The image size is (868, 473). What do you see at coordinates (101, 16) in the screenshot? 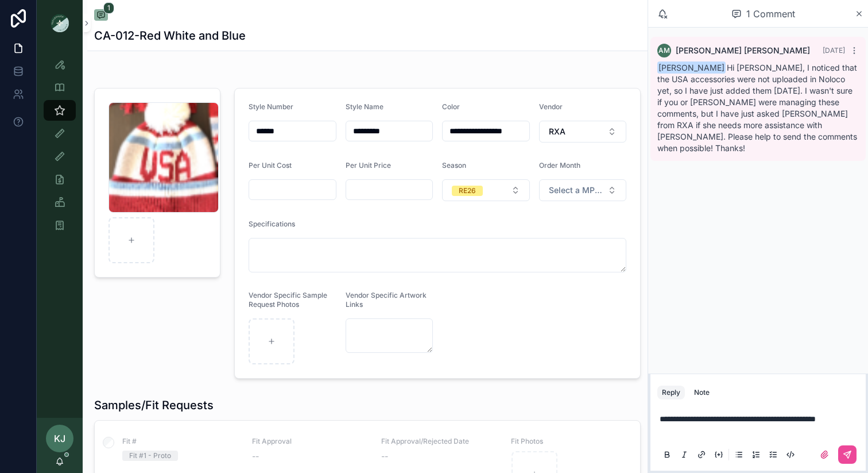
I see `button: 1` at bounding box center [101, 16].